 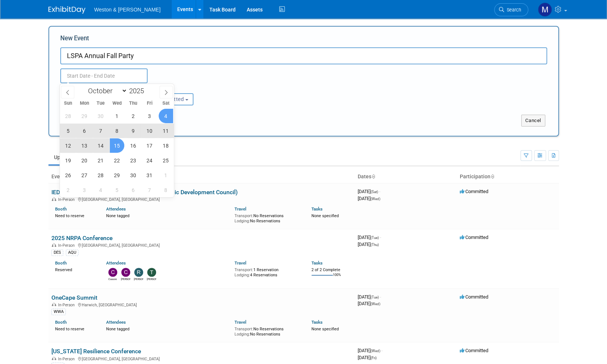 What do you see at coordinates (106, 91) in the screenshot?
I see `select: Month` at bounding box center [106, 91].